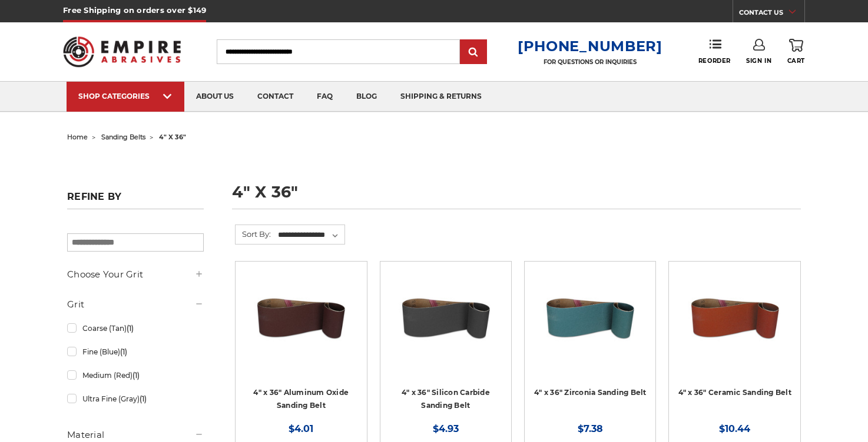 Image resolution: width=868 pixels, height=442 pixels. Describe the element at coordinates (136, 274) in the screenshot. I see `h5: Choose Your Grit` at that location.